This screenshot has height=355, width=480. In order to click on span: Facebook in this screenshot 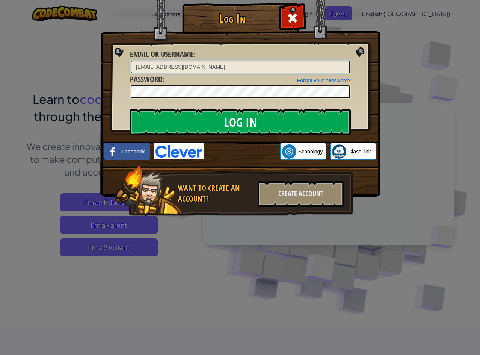, I will do `click(133, 151)`.